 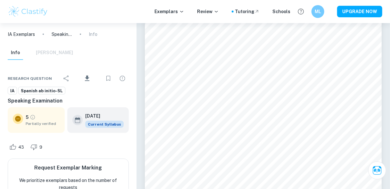 What do you see at coordinates (37, 147) in the screenshot?
I see `div: Dislike` at bounding box center [37, 147].